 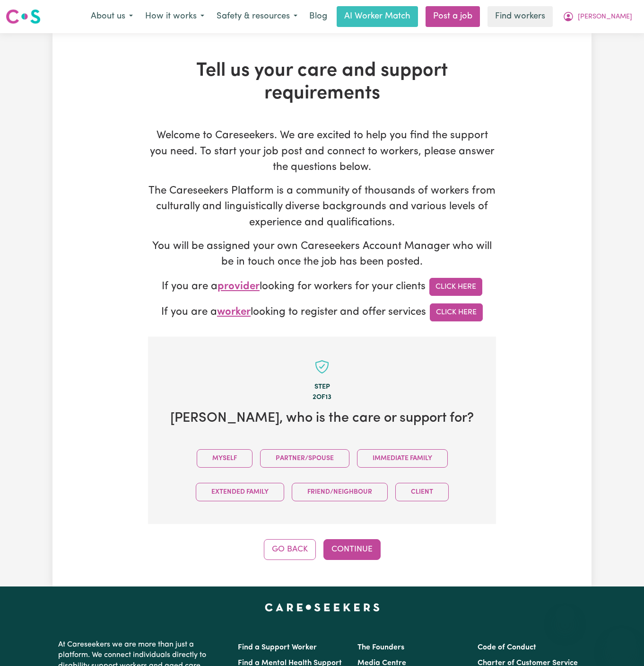 What do you see at coordinates (352, 549) in the screenshot?
I see `button: Continue` at bounding box center [352, 549].